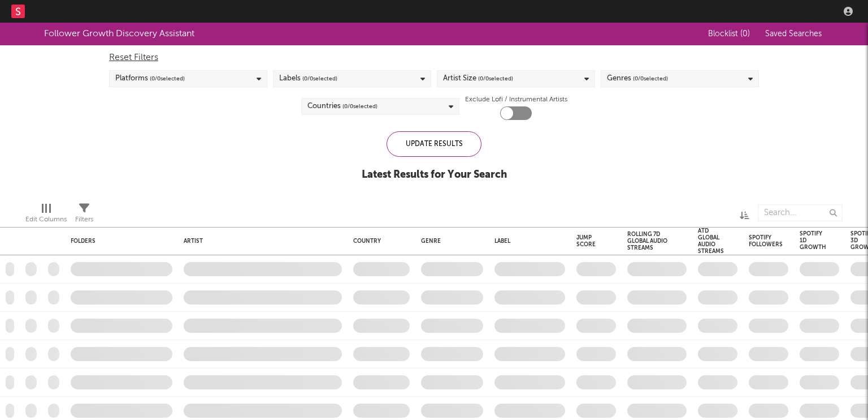 Image resolution: width=868 pixels, height=420 pixels. What do you see at coordinates (308, 79) in the screenshot?
I see `div: Labels` at bounding box center [308, 79].